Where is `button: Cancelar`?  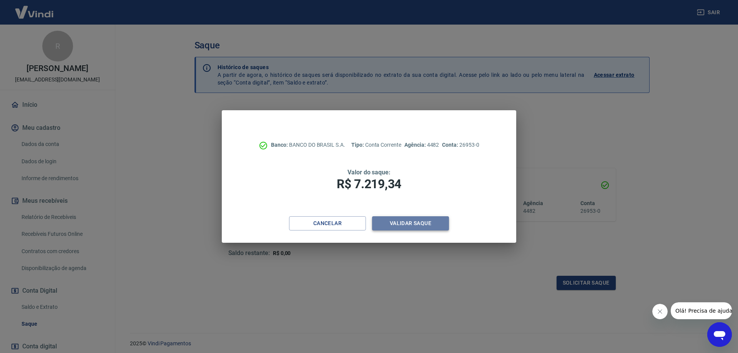 button: Cancelar is located at coordinates (327, 223).